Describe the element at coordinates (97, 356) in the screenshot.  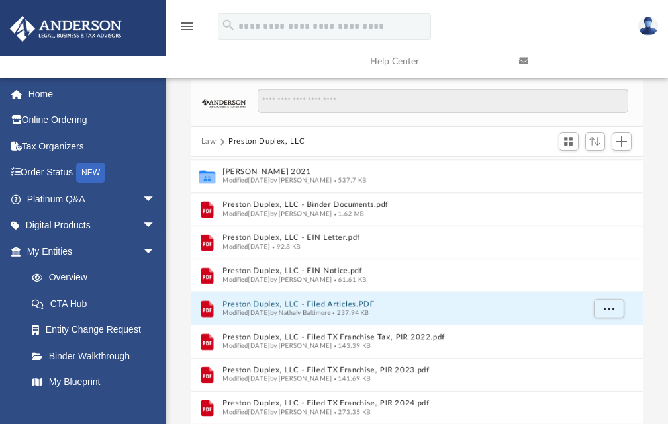
I see `a: Binder Walkthrough` at that location.